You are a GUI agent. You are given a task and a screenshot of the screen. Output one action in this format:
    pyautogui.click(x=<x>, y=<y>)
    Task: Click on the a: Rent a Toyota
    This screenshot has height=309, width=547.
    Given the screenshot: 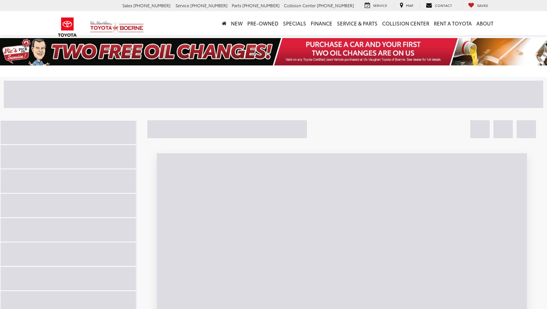 What is the action you would take?
    pyautogui.click(x=453, y=23)
    